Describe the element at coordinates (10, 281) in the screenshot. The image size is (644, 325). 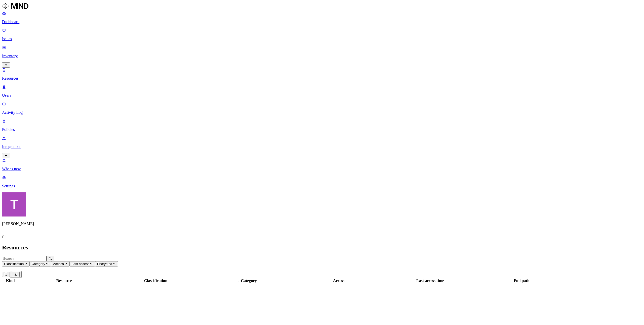
I see `div: Kind` at that location.